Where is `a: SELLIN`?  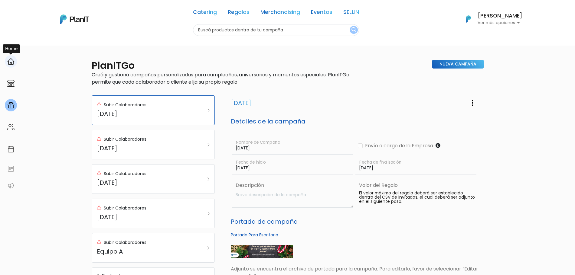 a: SELLIN is located at coordinates (351, 13).